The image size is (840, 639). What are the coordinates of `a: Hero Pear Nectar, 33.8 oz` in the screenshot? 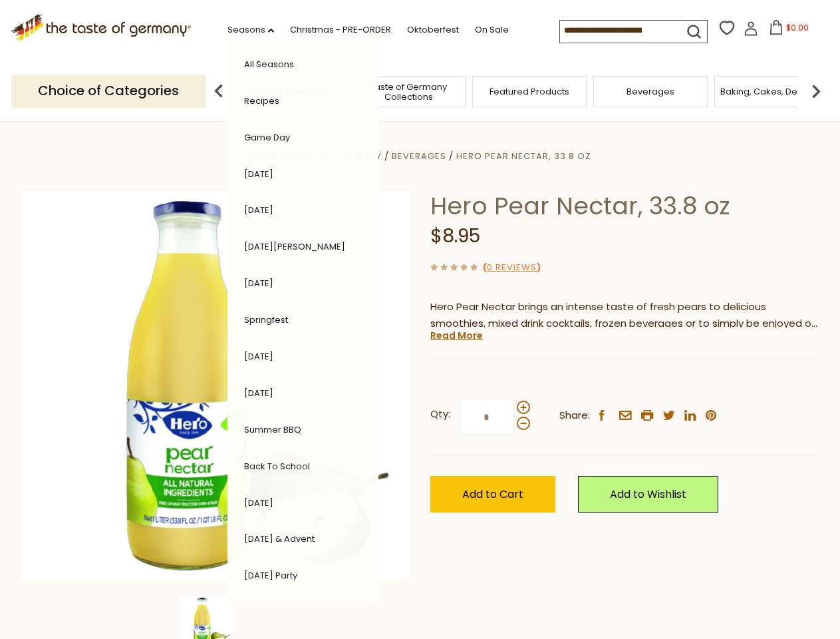 It's located at (524, 156).